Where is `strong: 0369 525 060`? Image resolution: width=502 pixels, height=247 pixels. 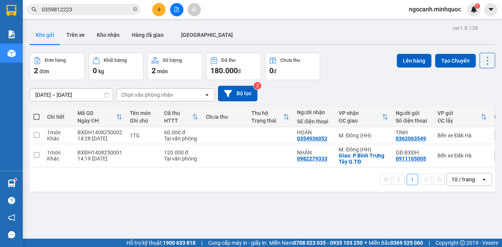
strong: 0369 525 060 is located at coordinates (407, 243).